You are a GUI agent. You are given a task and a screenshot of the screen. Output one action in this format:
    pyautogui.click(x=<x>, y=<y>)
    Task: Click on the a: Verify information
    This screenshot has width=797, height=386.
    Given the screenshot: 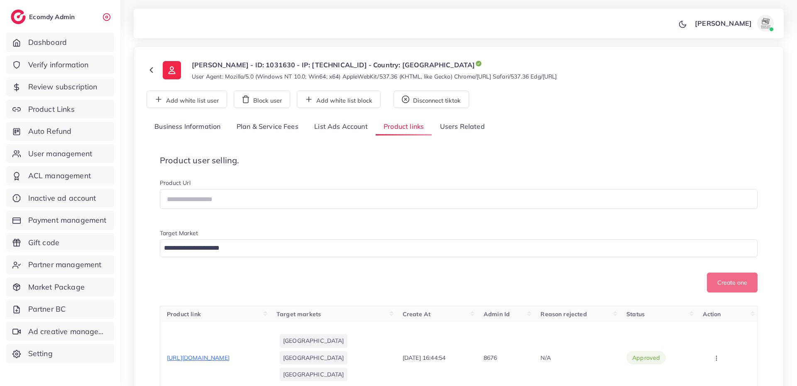 What is the action you would take?
    pyautogui.click(x=60, y=65)
    